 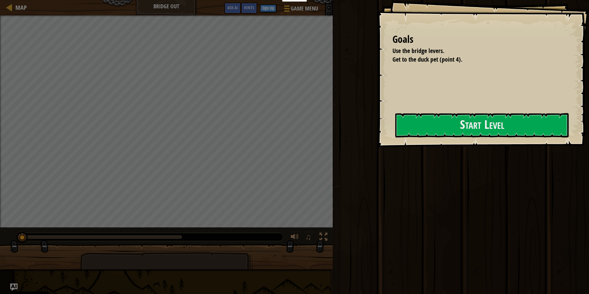 What do you see at coordinates (480, 39) in the screenshot?
I see `div: Goals` at bounding box center [480, 39].